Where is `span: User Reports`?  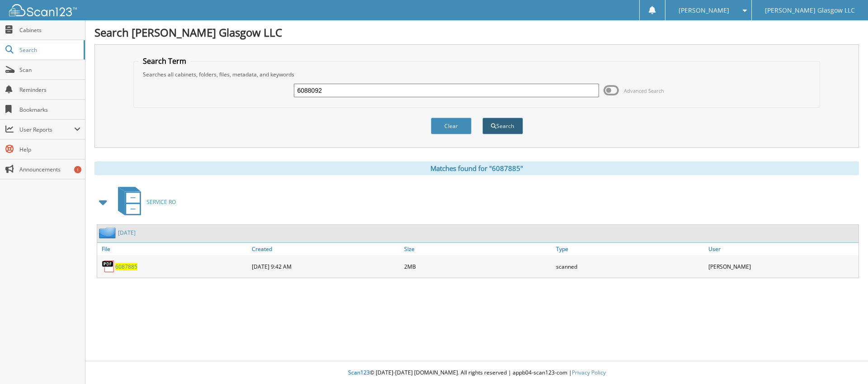 span: User Reports is located at coordinates (46, 130).